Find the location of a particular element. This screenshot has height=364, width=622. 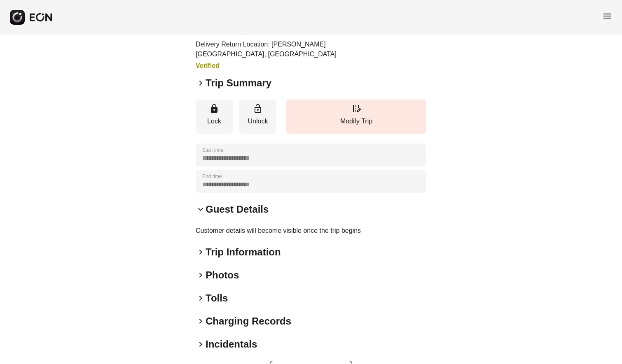

h2: Incidentals is located at coordinates (231, 345).